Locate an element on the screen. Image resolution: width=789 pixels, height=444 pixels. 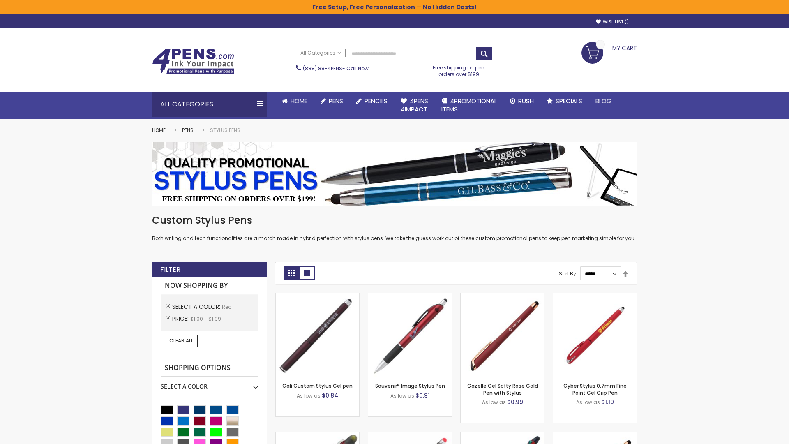
strong: Stylus Pens is located at coordinates (225, 130).